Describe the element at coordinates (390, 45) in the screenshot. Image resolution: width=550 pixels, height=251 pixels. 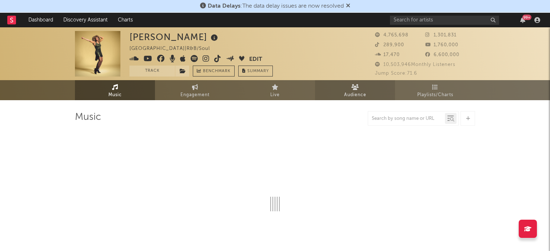
I see `span: 289,900` at that location.